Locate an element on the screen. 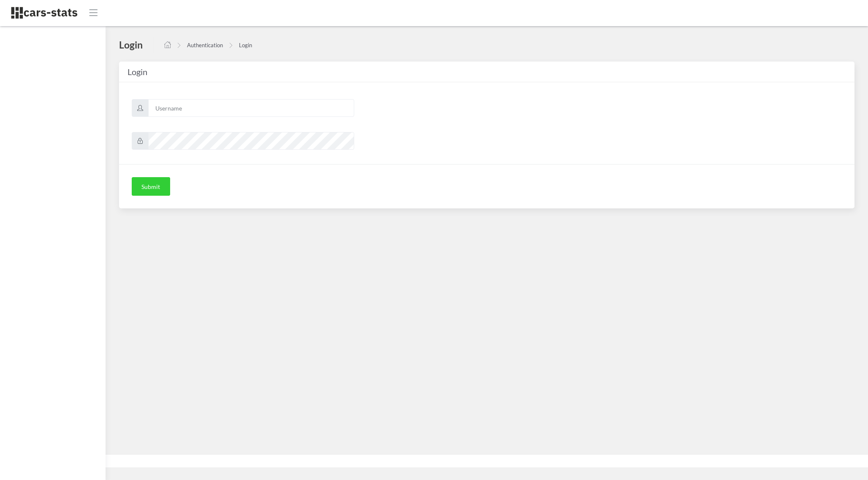 This screenshot has height=480, width=868. h4: Login is located at coordinates (131, 45).